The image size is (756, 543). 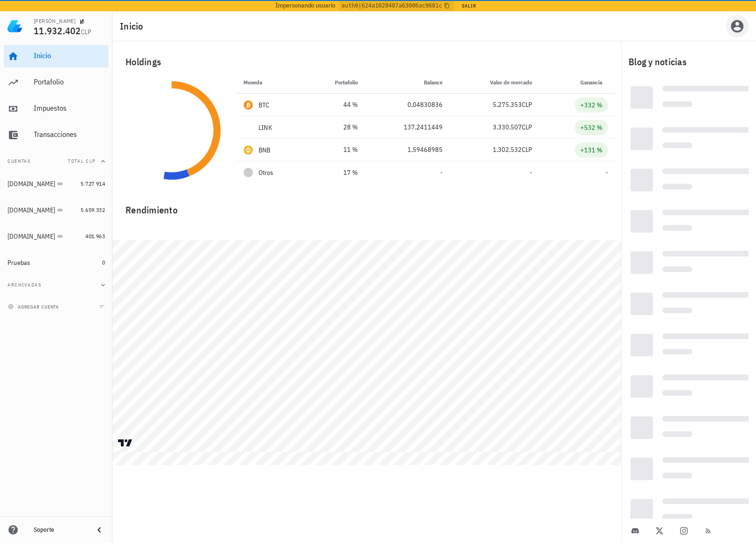 What do you see at coordinates (70, 134) in the screenshot?
I see `div: Transacciones` at bounding box center [70, 134].